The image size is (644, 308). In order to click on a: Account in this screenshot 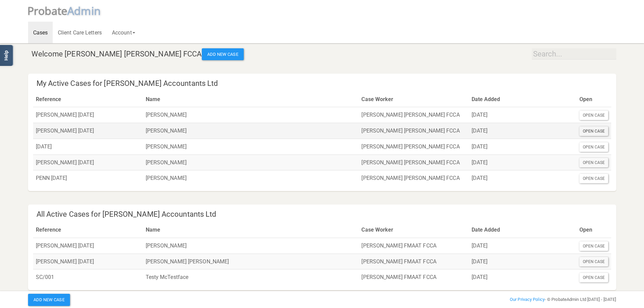, I will do `click(123, 32)`.